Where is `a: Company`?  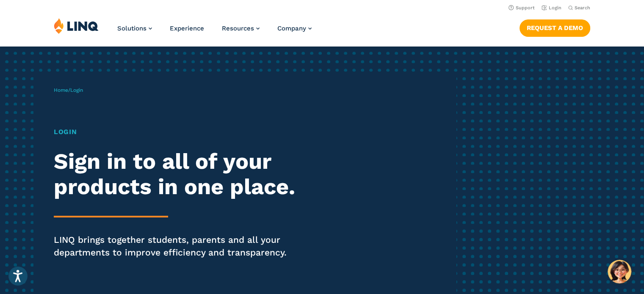 a: Company is located at coordinates (294, 28).